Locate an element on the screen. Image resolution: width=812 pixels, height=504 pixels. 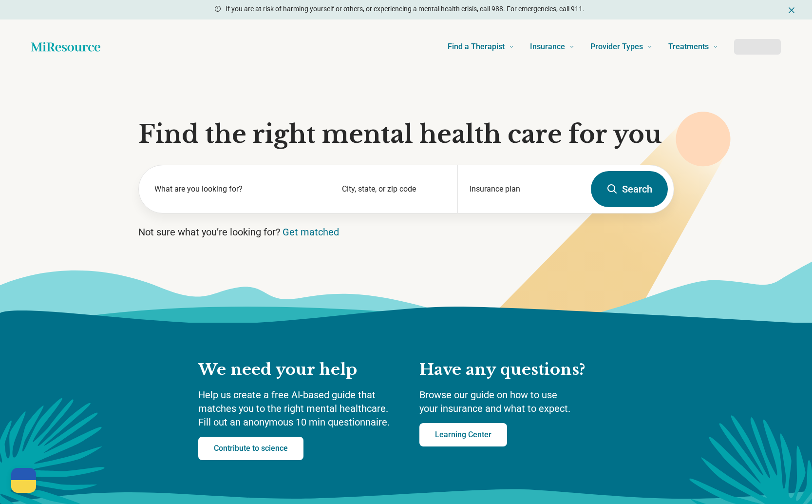
h2: We need your help is located at coordinates (299, 370).